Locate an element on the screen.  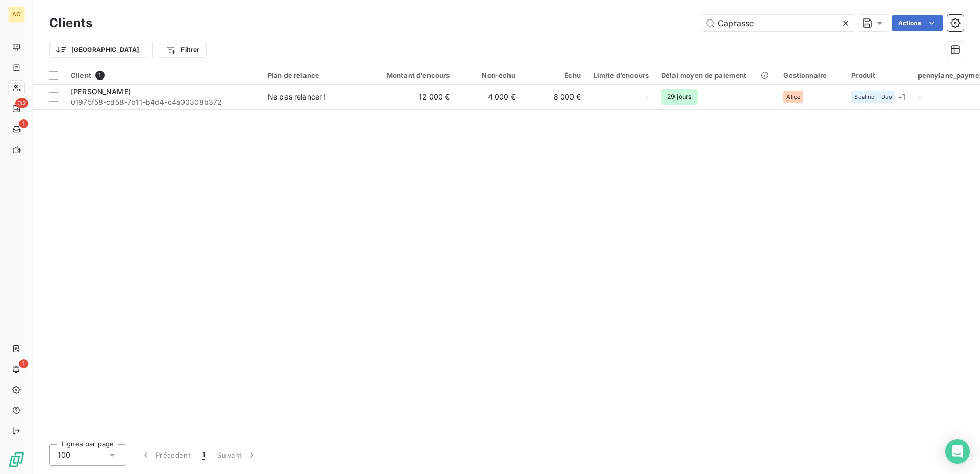
button: Précédent is located at coordinates (165, 454).